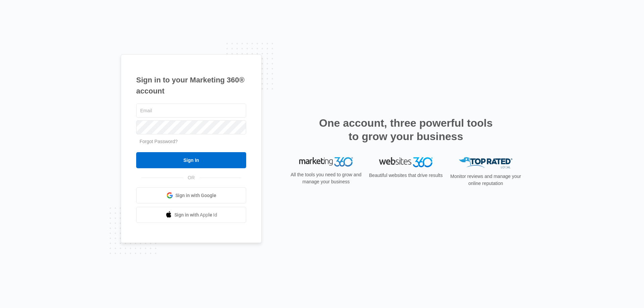 Image resolution: width=644 pixels, height=308 pixels. Describe the element at coordinates (191, 160) in the screenshot. I see `input: Sign In` at that location.